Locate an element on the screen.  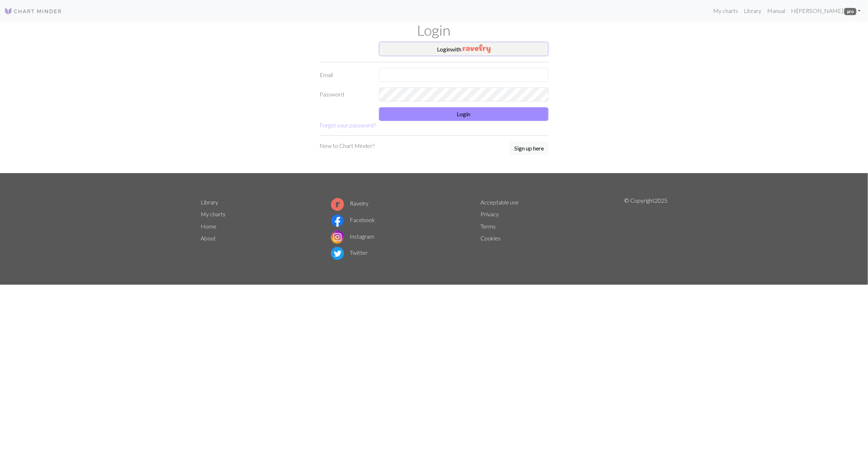
button: Sign up here is located at coordinates (529, 148).